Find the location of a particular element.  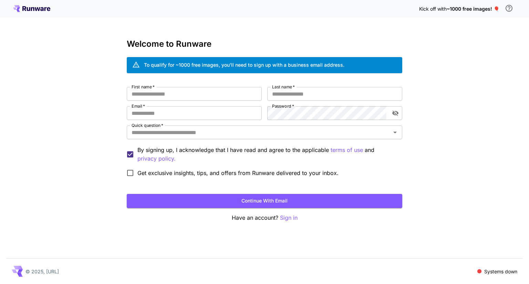

label: Quick question is located at coordinates (147, 125).